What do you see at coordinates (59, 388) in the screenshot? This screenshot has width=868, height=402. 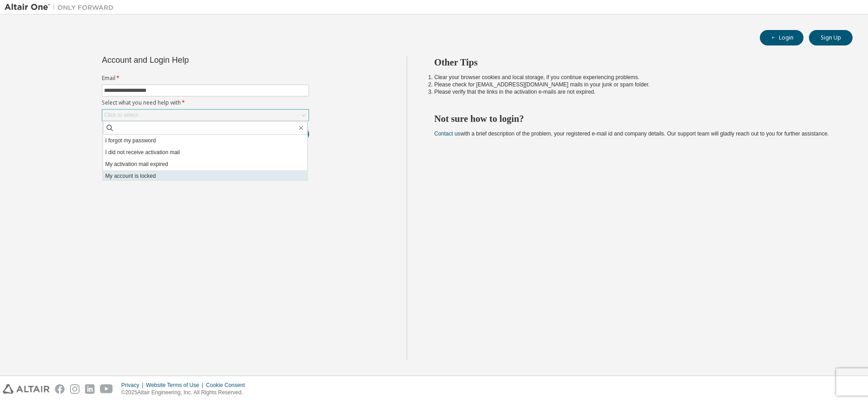 I see `img: facebook.svg` at bounding box center [59, 388].